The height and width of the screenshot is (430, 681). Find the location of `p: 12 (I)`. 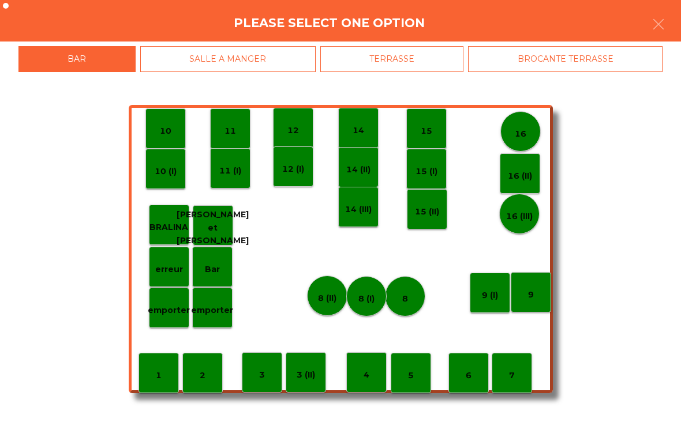

p: 12 (I) is located at coordinates (293, 169).